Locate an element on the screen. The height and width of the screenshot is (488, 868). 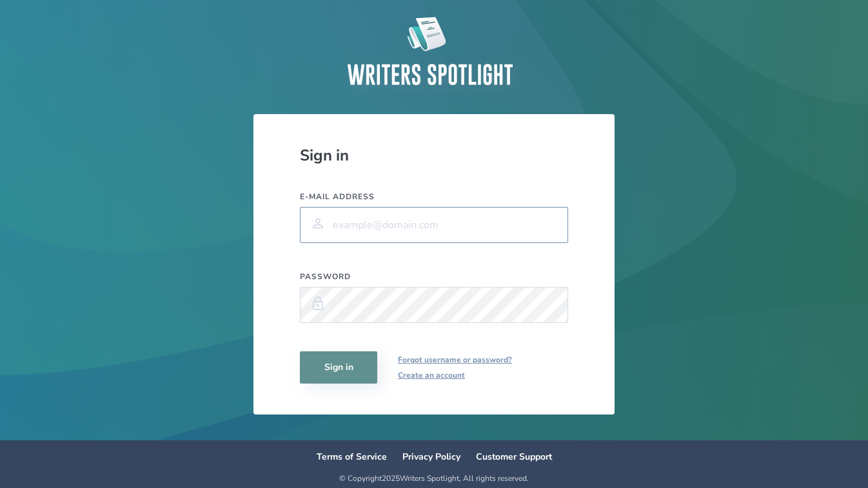
div: Sign in is located at coordinates (434, 155).